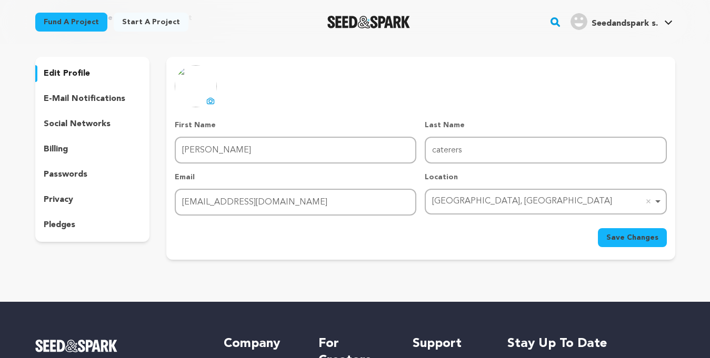 This screenshot has width=710, height=358. What do you see at coordinates (295, 150) in the screenshot?
I see `input: First Name` at bounding box center [295, 150].